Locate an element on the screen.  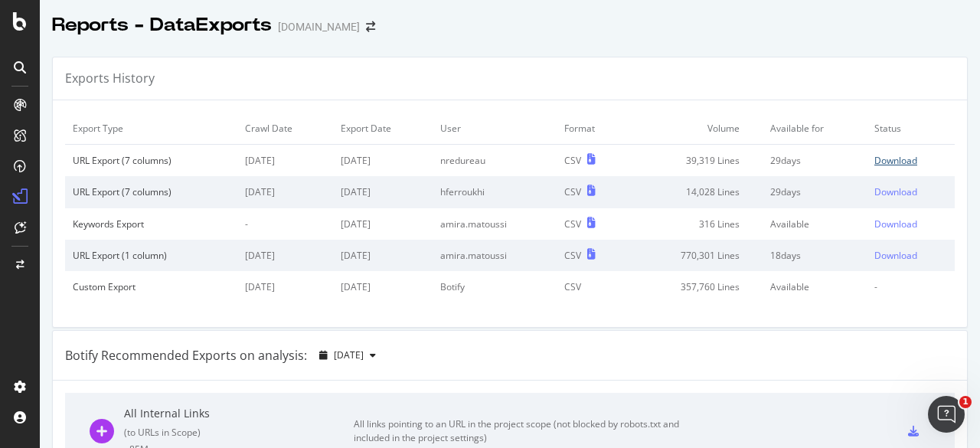
td: Available for is located at coordinates (814, 129).